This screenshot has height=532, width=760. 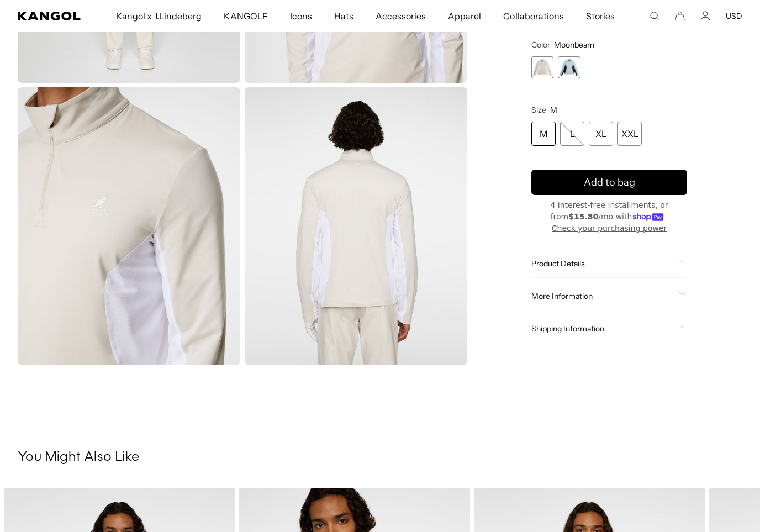 What do you see at coordinates (569, 68) in the screenshot?
I see `label: Winter Sky` at bounding box center [569, 68].